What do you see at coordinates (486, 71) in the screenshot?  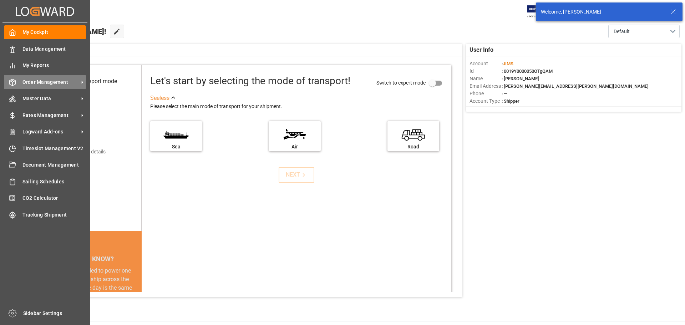 I see `span: Id` at bounding box center [486, 71].